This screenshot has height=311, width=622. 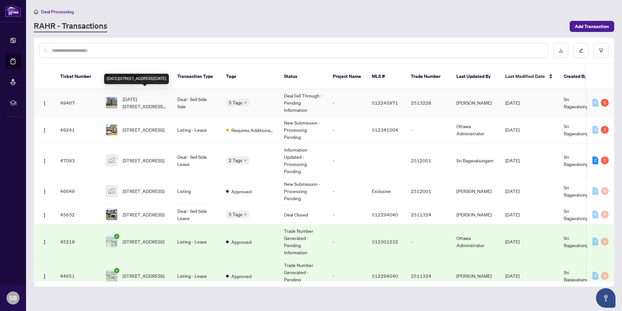 What do you see at coordinates (78, 130) in the screenshot?
I see `td: 49241` at bounding box center [78, 130].